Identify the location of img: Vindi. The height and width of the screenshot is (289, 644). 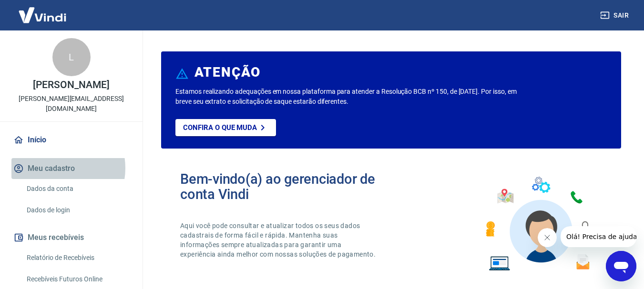
(42, 15).